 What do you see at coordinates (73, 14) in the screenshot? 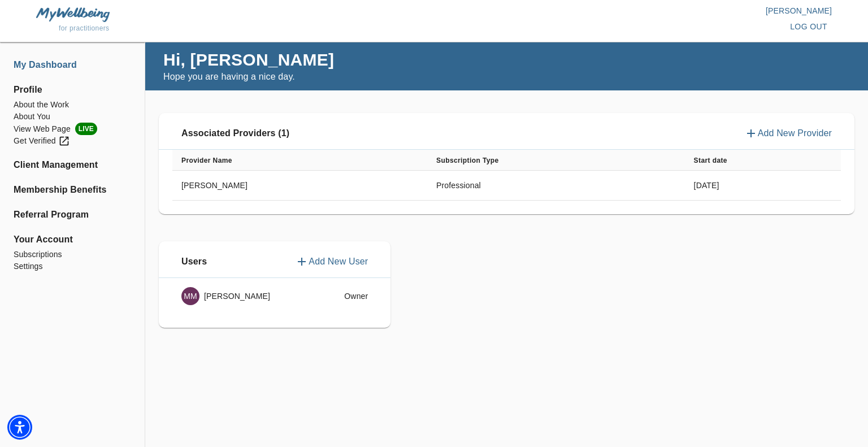
I see `img: MyWellbeing` at bounding box center [73, 14].